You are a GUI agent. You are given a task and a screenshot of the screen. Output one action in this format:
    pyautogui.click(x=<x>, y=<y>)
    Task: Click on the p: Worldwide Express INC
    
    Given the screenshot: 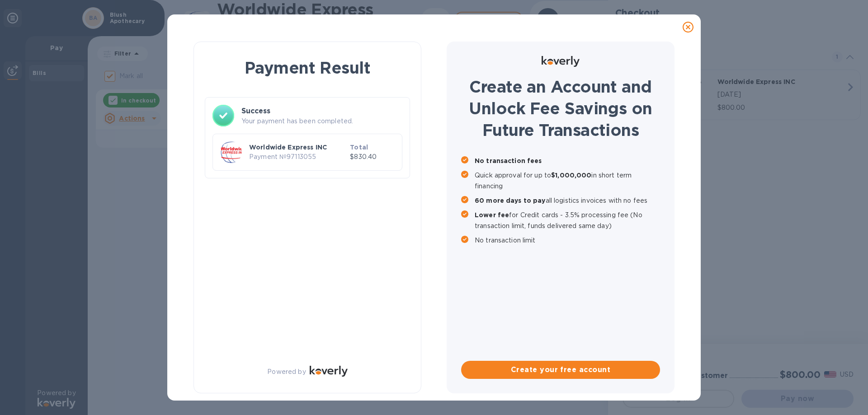 What is the action you would take?
    pyautogui.click(x=297, y=147)
    